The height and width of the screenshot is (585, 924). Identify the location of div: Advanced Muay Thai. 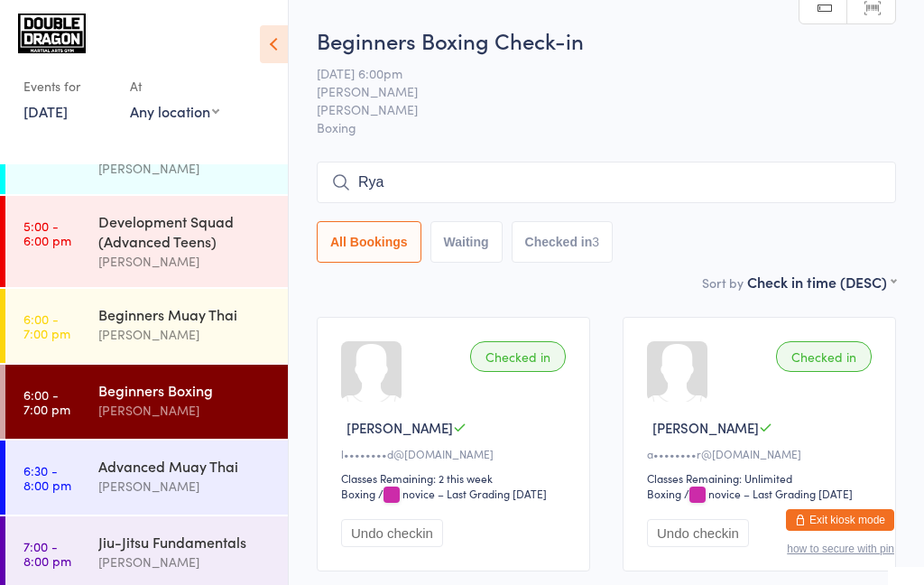
(185, 465).